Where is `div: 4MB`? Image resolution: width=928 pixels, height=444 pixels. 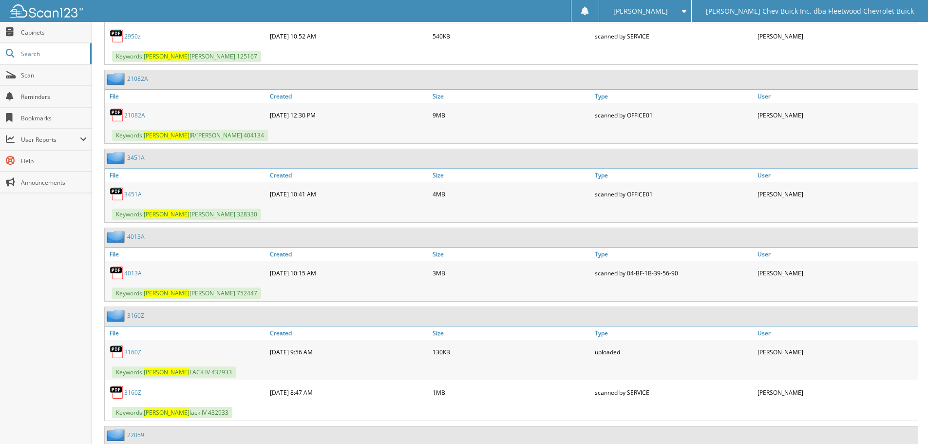
div: 4MB is located at coordinates (511, 194).